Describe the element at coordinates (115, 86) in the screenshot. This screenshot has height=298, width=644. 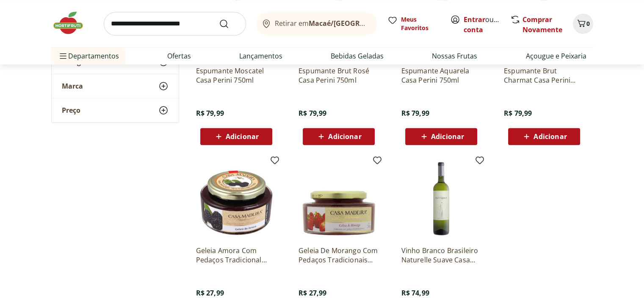
I see `button: Marca` at that location.